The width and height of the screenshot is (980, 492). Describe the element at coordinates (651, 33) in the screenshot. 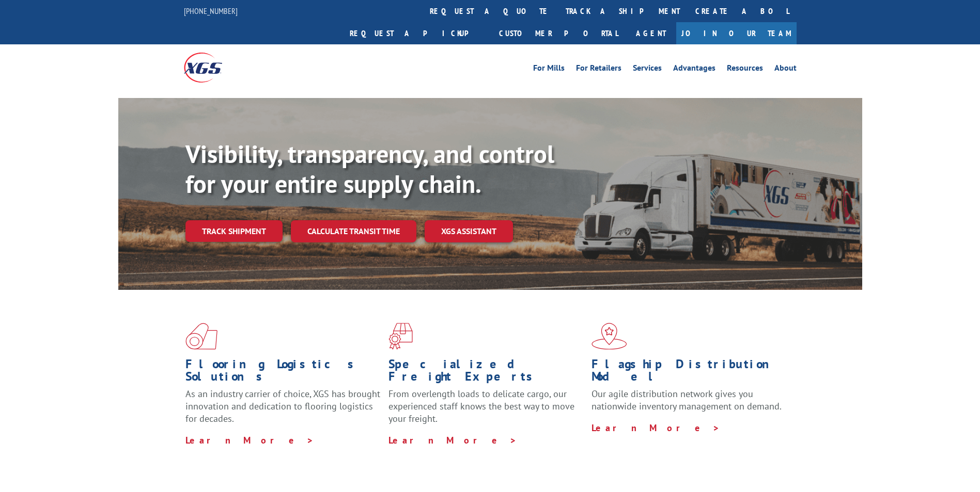

I see `a: Agent` at that location.